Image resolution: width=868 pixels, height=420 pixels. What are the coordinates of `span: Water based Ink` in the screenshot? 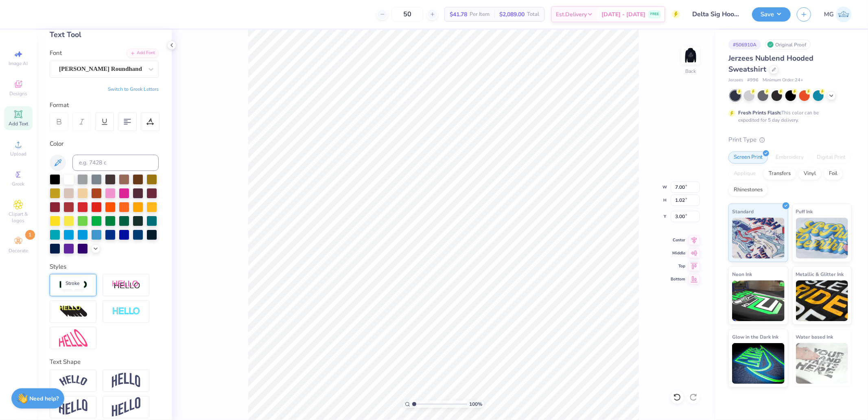 It's located at (815, 337).